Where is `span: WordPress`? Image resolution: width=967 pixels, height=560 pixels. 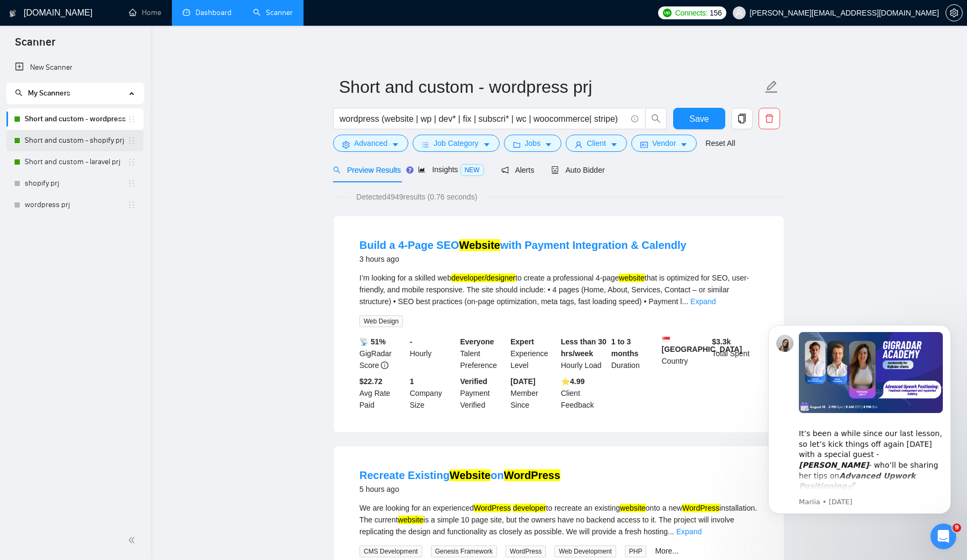
span: WordPress is located at coordinates (525, 552).